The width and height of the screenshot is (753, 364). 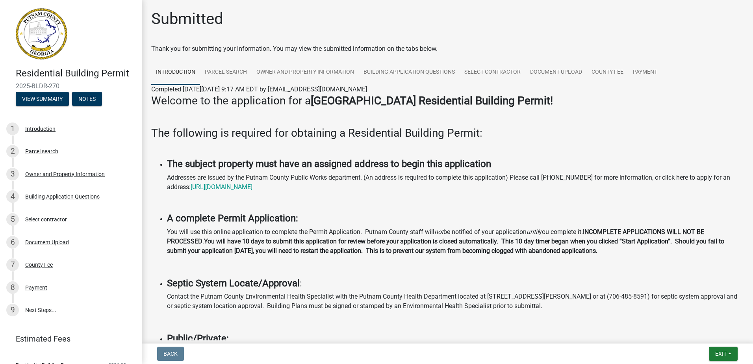 What do you see at coordinates (76, 73) in the screenshot?
I see `h4: Residential Building Permit` at bounding box center [76, 73].